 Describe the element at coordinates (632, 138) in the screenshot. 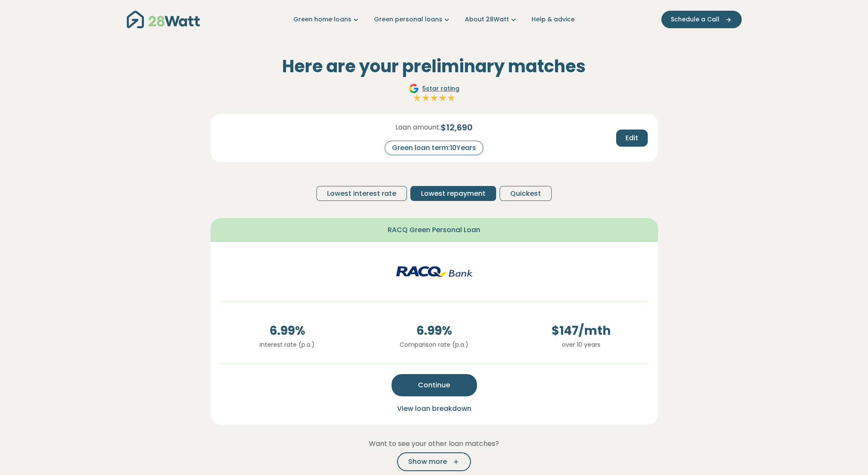

I see `button: Edit` at that location.